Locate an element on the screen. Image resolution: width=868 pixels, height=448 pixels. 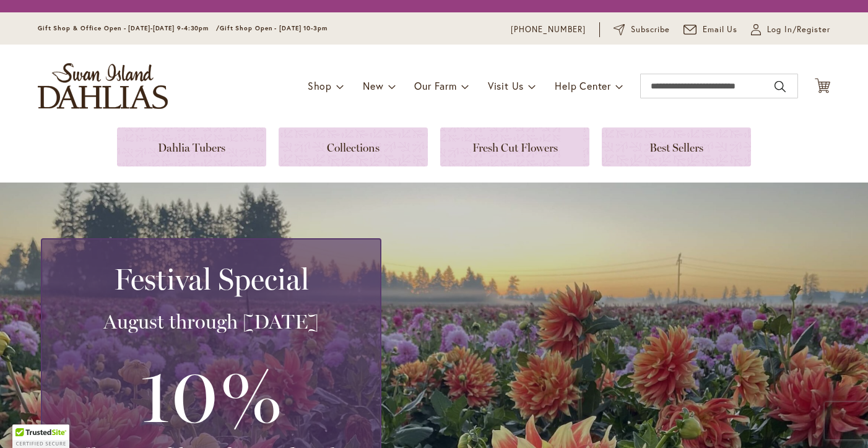
span: Help Center is located at coordinates (583, 85).